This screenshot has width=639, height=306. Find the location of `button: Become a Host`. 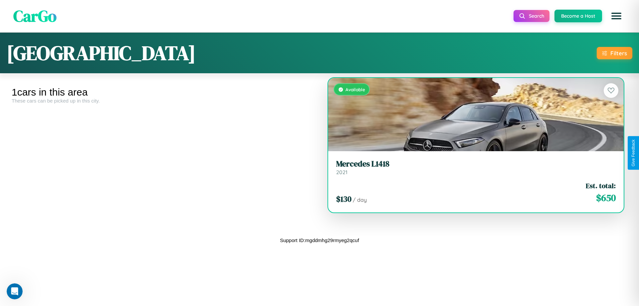

button: Become a Host is located at coordinates (578, 16).